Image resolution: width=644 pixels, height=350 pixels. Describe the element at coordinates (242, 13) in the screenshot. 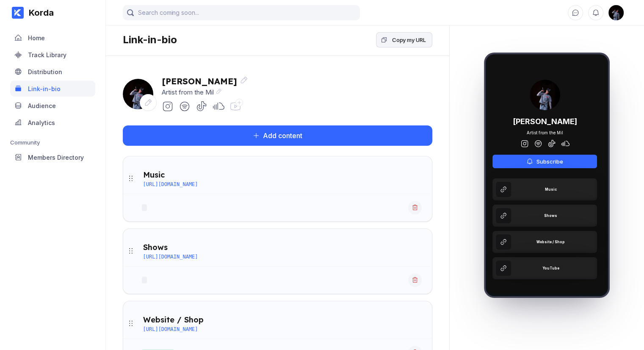

I see `input: Search coming soon...` at that location.